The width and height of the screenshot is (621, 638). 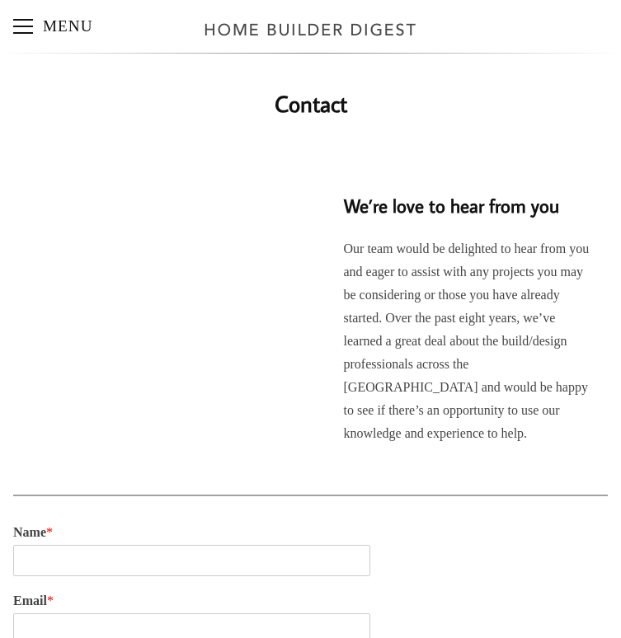 I want to click on label: Email, so click(x=310, y=601).